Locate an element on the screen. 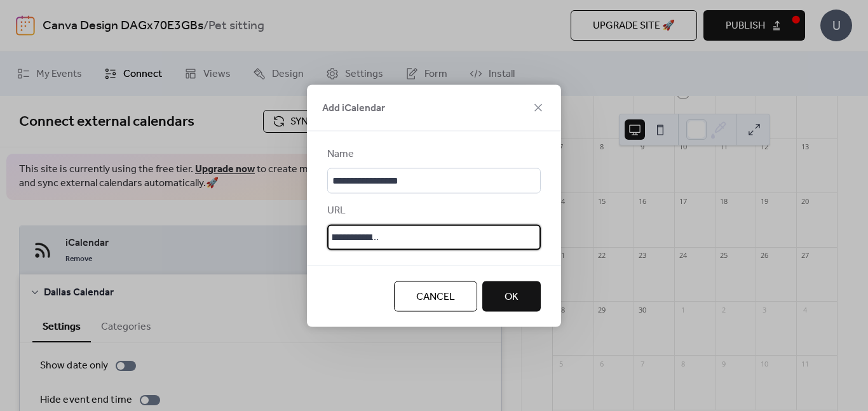 The height and width of the screenshot is (411, 868). span: OK is located at coordinates (511, 297).